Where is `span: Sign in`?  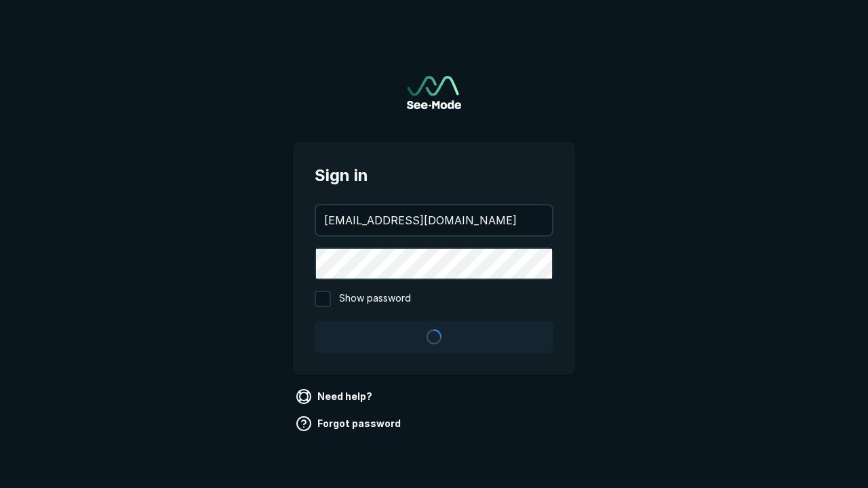
span: Sign in is located at coordinates (434, 176).